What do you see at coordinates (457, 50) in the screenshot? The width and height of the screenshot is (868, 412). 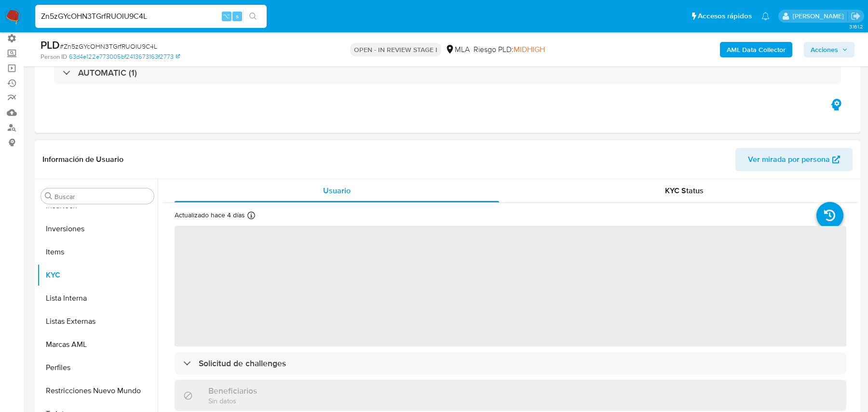 I see `div: MLA` at bounding box center [457, 50].